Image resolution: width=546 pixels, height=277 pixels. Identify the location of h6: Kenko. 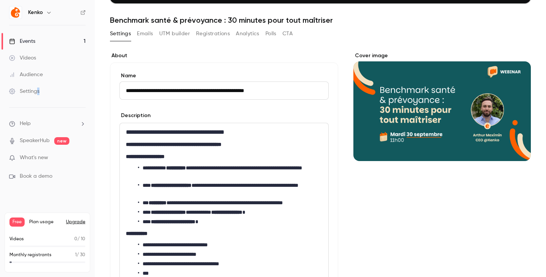
(35, 13).